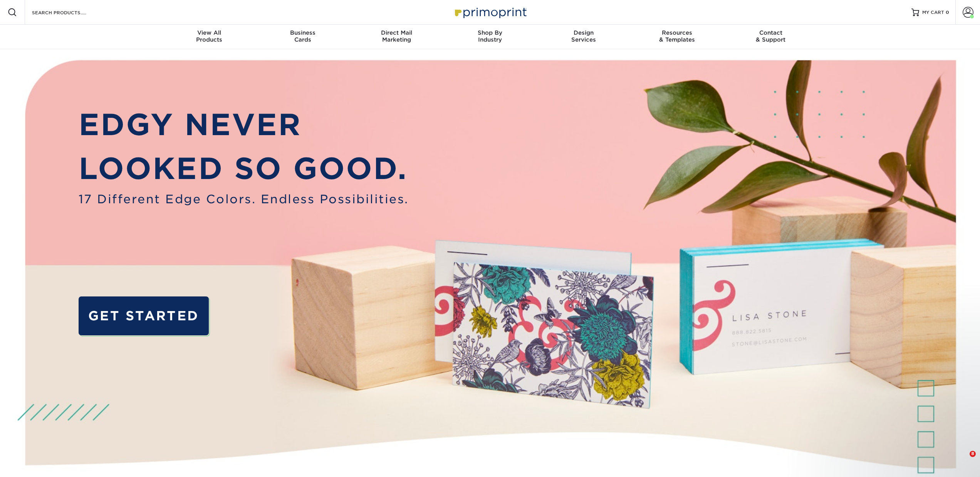  Describe the element at coordinates (583, 37) in the screenshot. I see `a: DesignServices` at that location.